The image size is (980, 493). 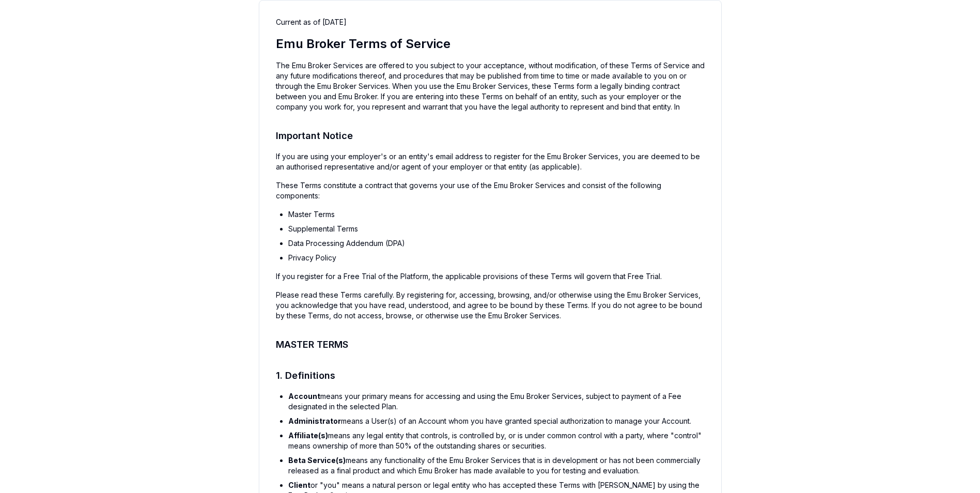 What do you see at coordinates (490, 136) in the screenshot?
I see `h2: Important Notice` at bounding box center [490, 136].